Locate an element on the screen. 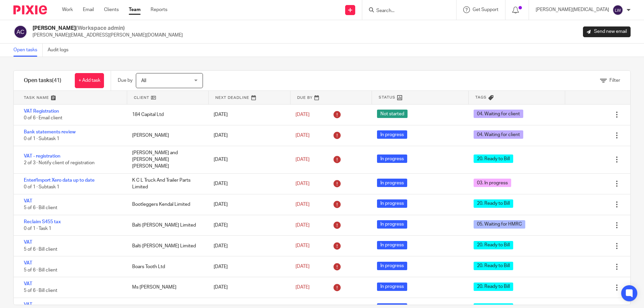  a: Open tasks is located at coordinates (28, 50).